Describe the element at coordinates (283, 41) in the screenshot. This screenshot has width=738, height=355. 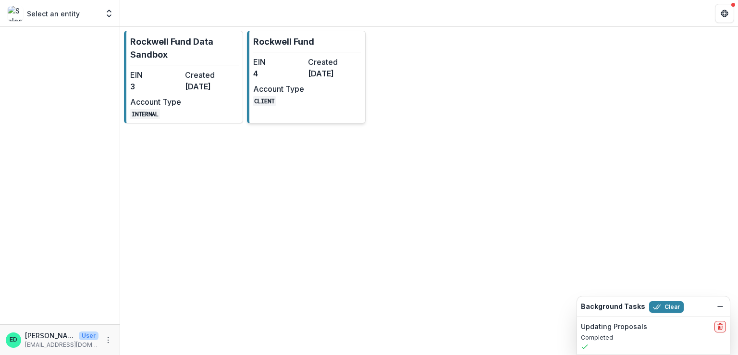
I see `p: Rockwell Fund` at that location.